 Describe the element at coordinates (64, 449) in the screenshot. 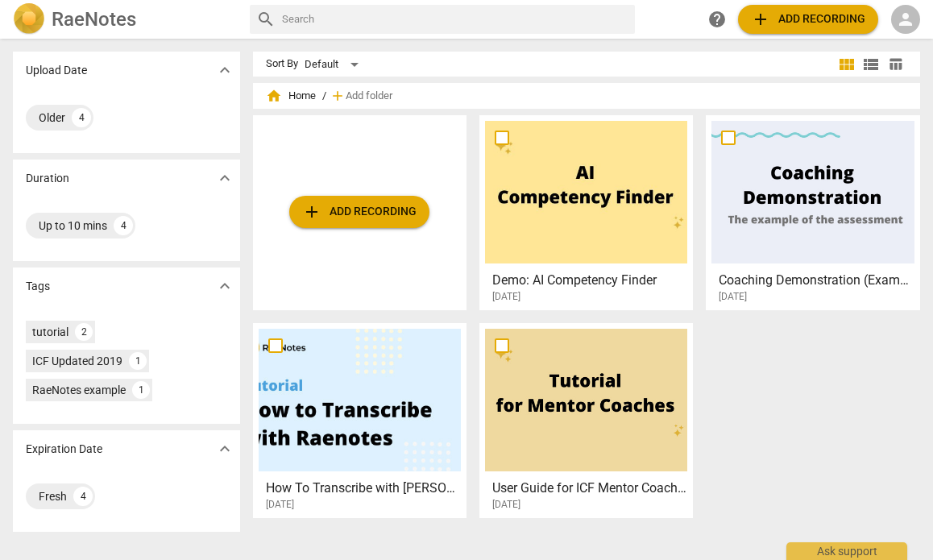

I see `p: Expiration Date` at that location.